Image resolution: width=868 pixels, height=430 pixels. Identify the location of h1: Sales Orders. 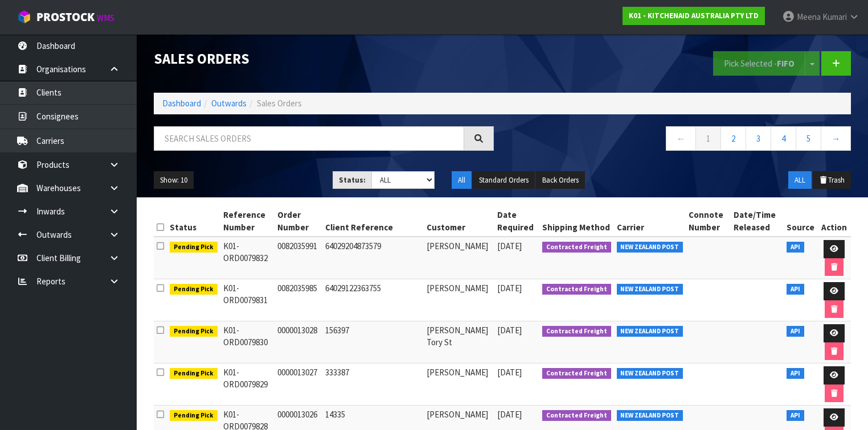
(324, 59).